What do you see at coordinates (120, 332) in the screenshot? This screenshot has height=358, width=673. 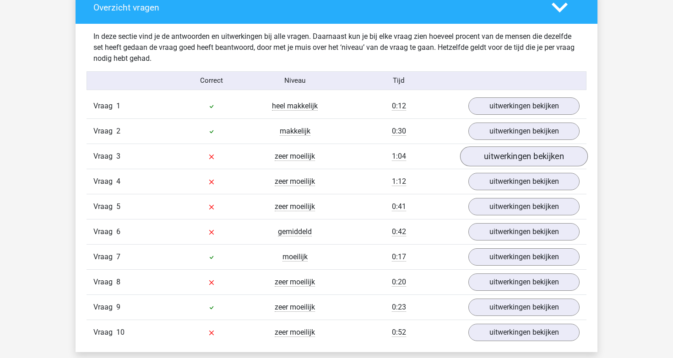 I see `span: 10` at bounding box center [120, 332].